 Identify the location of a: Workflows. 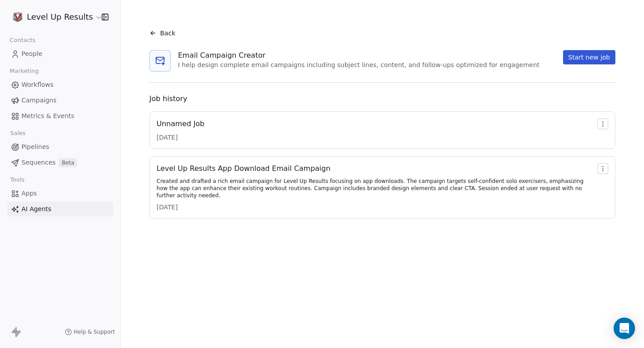
(60, 85).